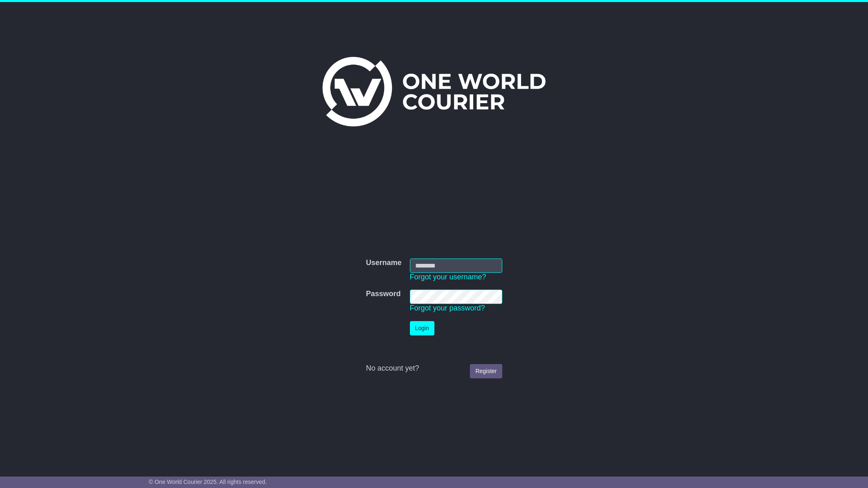  What do you see at coordinates (448, 308) in the screenshot?
I see `a: Forgot your password?` at bounding box center [448, 308].